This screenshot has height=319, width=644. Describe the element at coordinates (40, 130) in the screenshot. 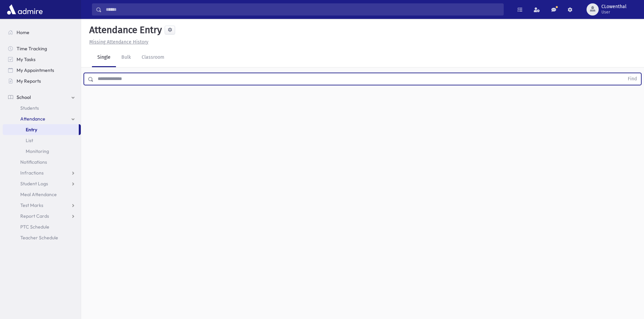

I see `a: Entry` at that location.